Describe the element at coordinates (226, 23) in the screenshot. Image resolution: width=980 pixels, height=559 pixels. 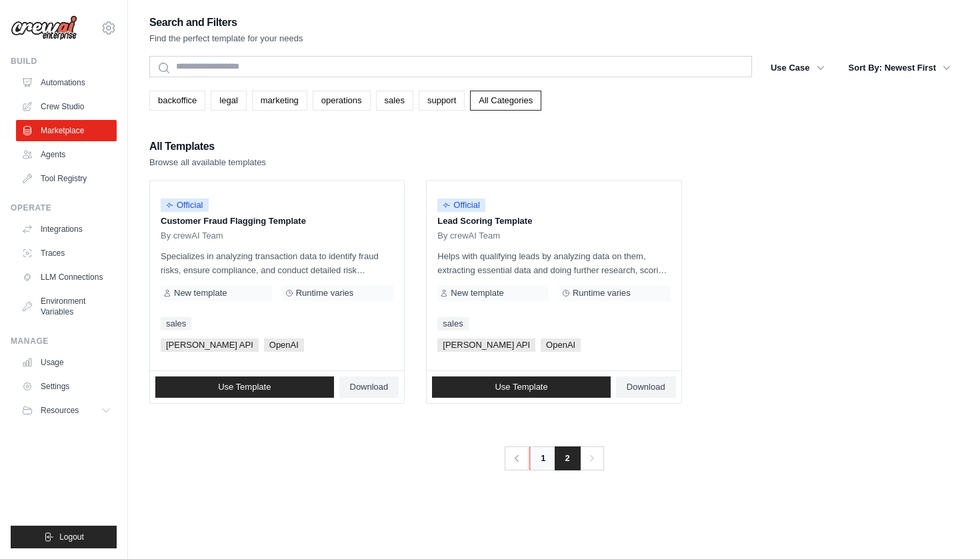
I see `h2: Search and Filters` at that location.